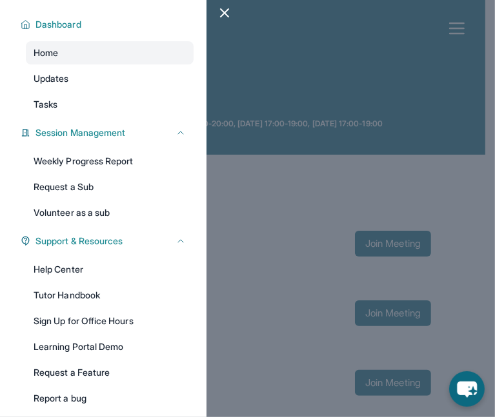  I want to click on a: Request a Sub, so click(110, 187).